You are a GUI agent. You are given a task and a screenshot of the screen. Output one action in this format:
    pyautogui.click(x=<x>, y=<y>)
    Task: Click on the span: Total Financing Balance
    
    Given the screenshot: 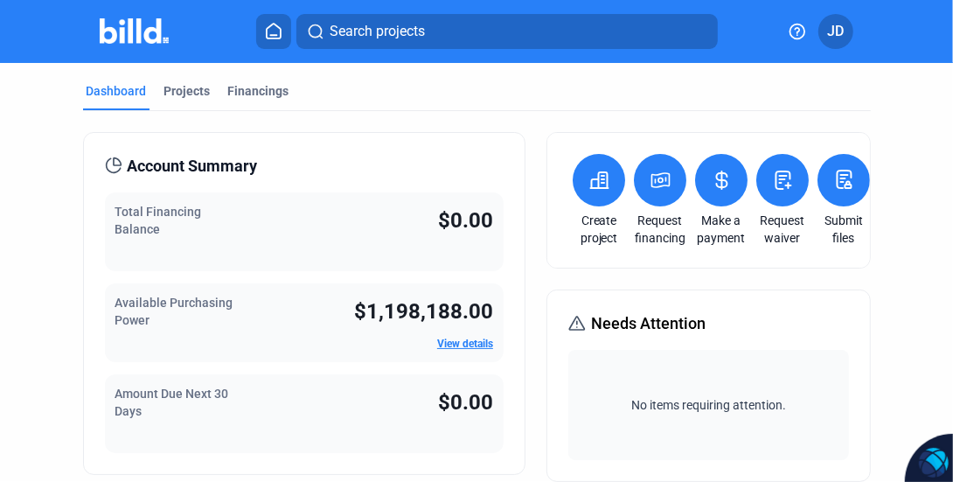 What is the action you would take?
    pyautogui.click(x=158, y=220)
    